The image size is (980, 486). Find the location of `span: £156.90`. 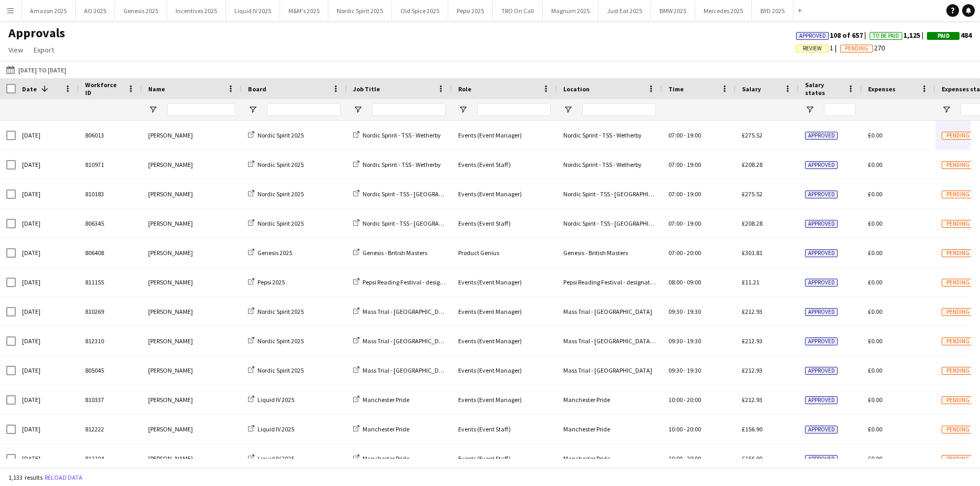

span: £156.90 is located at coordinates (752, 458).